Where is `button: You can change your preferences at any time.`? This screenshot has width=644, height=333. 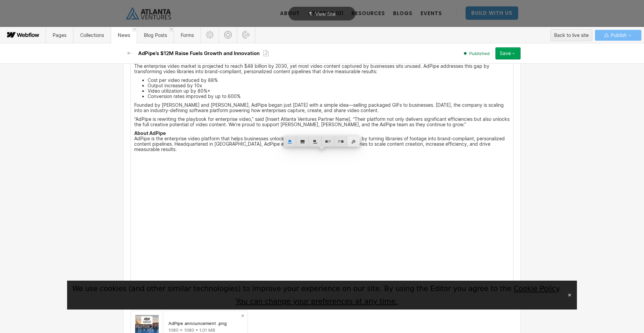
button: You can change your preferences at any time. is located at coordinates (316, 302).